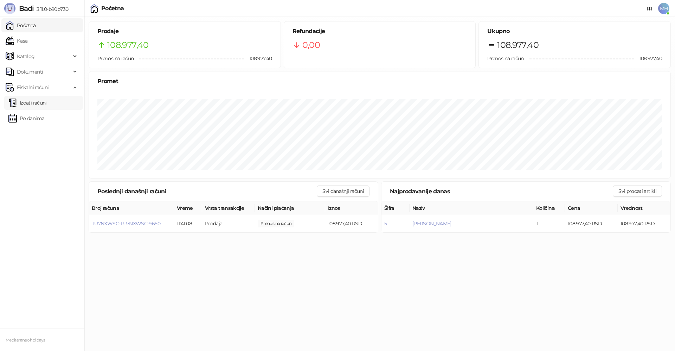 This screenshot has height=351, width=675. Describe the element at coordinates (26, 118) in the screenshot. I see `a: Po danima` at that location.